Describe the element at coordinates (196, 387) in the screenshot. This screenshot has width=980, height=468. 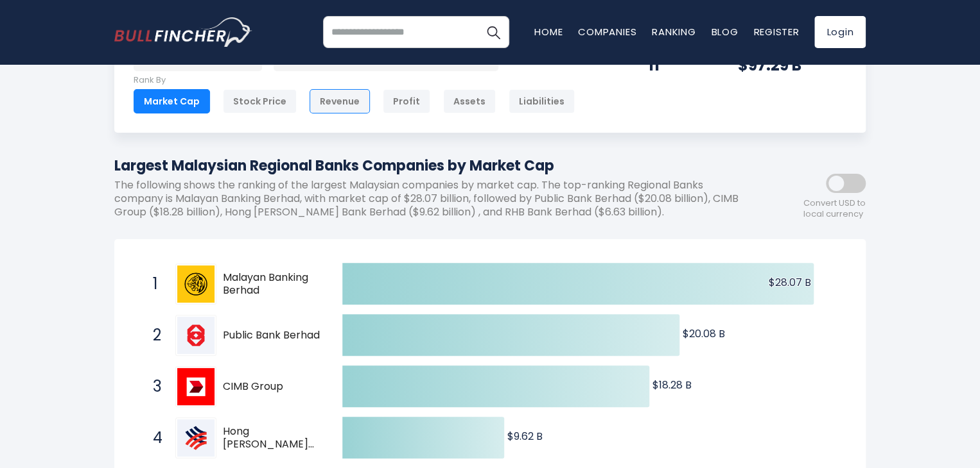
I see `img: CIMB Group` at that location.